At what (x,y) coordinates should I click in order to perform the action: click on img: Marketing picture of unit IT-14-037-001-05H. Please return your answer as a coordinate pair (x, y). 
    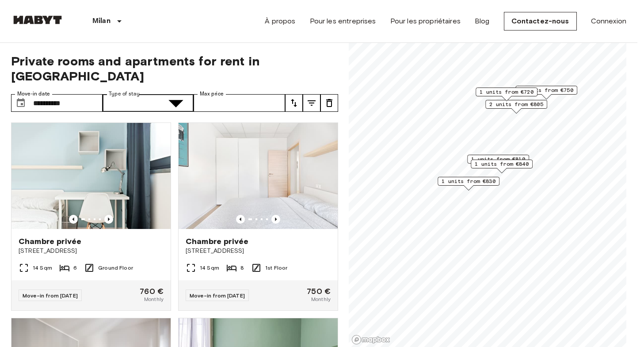
    Looking at the image, I should click on (91, 176).